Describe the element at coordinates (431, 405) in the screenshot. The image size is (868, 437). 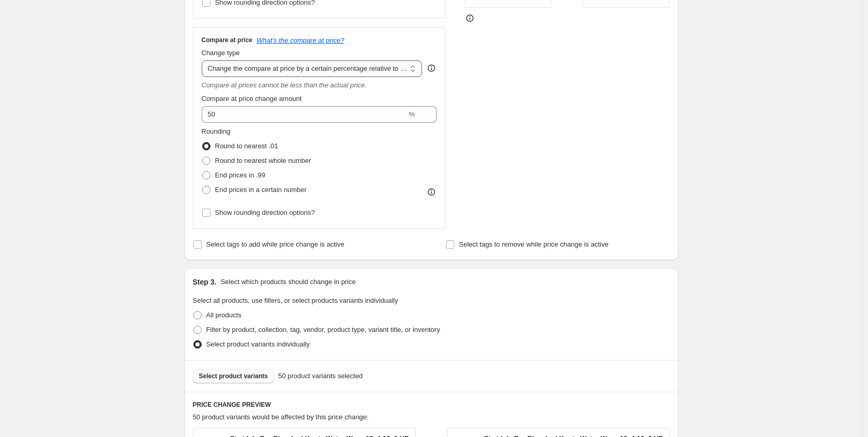
I see `h6: PRICE CHANGE PREVIEW` at that location.